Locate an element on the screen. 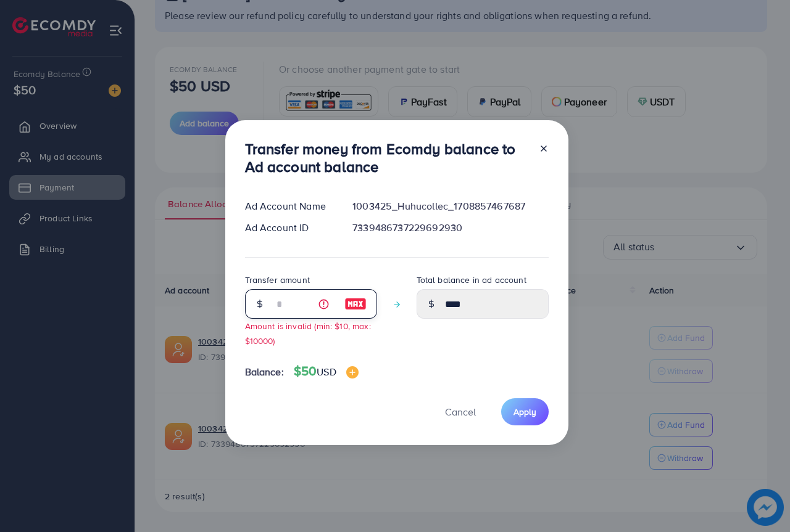 The width and height of the screenshot is (790, 532). span: Apply is located at coordinates (524, 412).